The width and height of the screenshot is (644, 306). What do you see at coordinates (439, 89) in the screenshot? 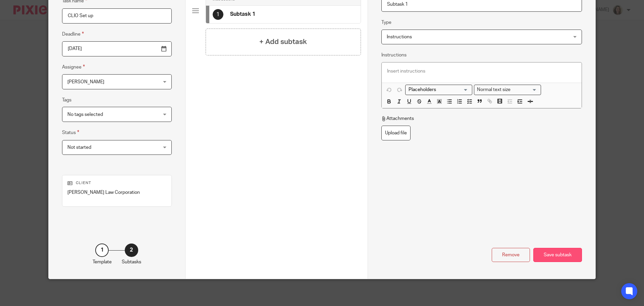
I see `div: Placeholders` at bounding box center [439, 89].